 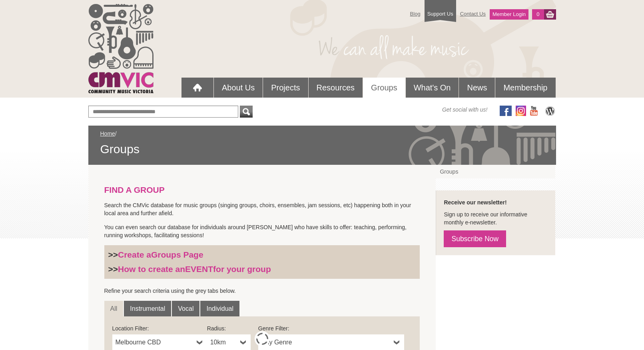 What do you see at coordinates (147, 309) in the screenshot?
I see `a: Instrumental` at bounding box center [147, 309].